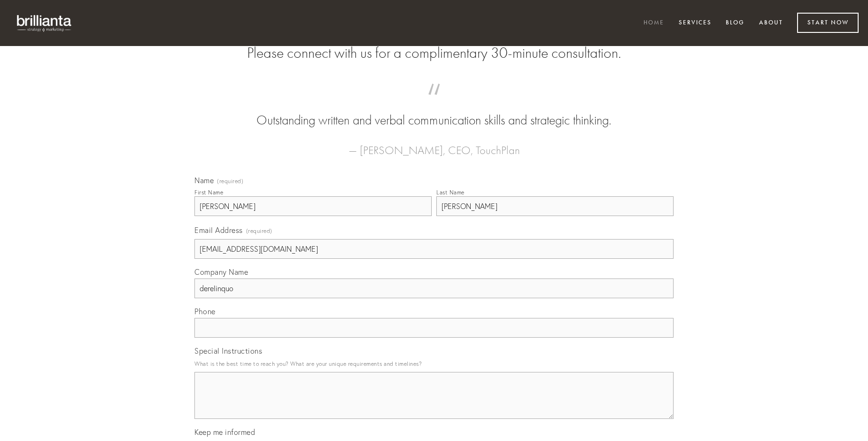  I want to click on p: What is the best time to reach you? What are your unique requirements and timelines?, so click(434, 364).